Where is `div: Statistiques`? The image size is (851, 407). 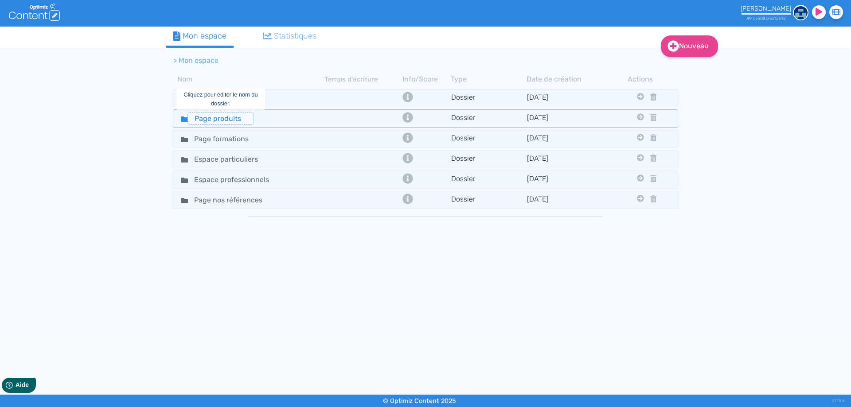 div: Statistiques is located at coordinates (290, 36).